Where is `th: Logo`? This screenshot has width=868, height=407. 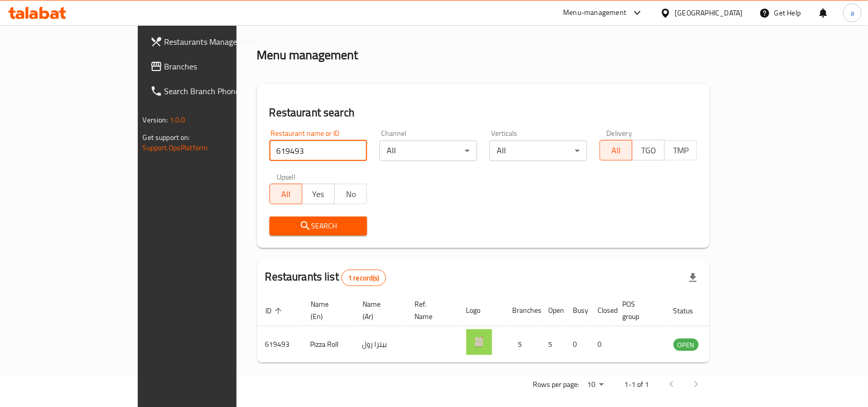
th: Logo is located at coordinates (481, 310).